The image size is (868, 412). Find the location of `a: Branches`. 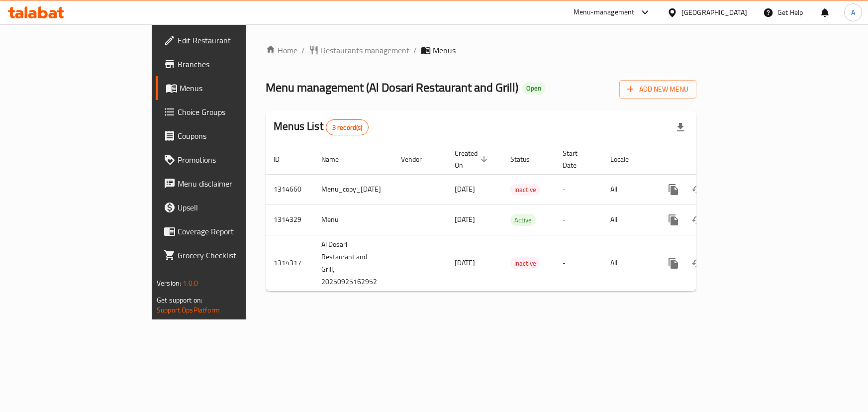

a: Branches is located at coordinates (226, 65).